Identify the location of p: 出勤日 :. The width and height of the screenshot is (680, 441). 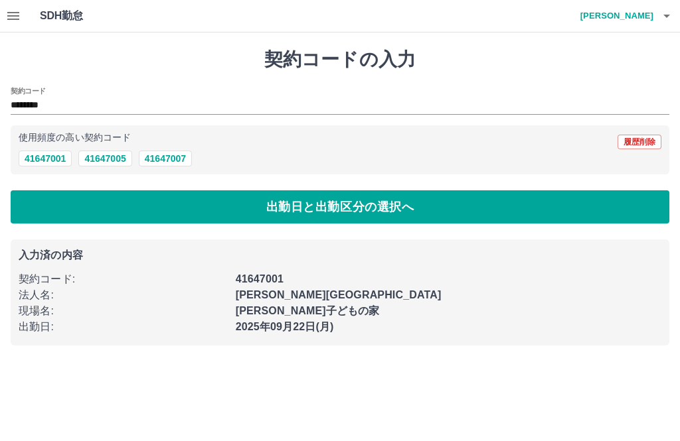
(123, 327).